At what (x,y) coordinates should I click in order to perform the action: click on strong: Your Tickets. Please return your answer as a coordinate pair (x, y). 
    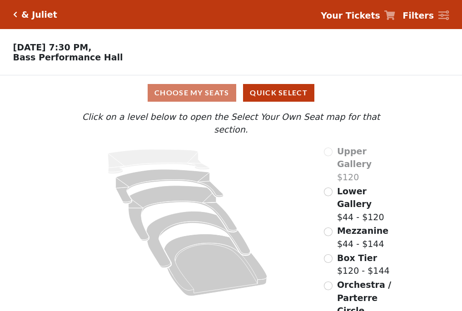
    Looking at the image, I should click on (350, 15).